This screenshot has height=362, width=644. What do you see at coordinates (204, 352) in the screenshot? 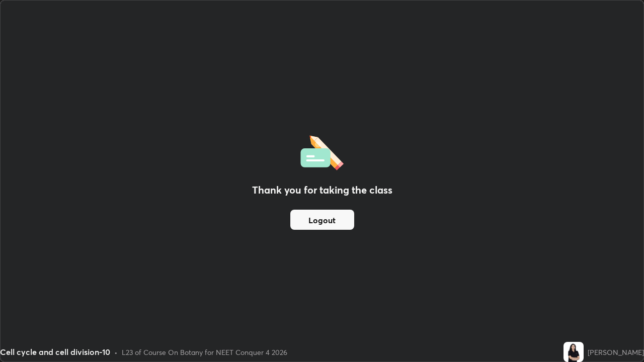
I see `div: L23 of Course On Botany for NEET Conquer 4 2026` at bounding box center [204, 352].